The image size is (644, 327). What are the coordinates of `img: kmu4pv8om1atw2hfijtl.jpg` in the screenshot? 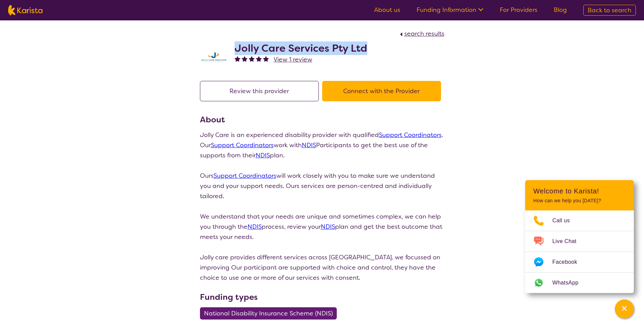 It's located at (213, 57).